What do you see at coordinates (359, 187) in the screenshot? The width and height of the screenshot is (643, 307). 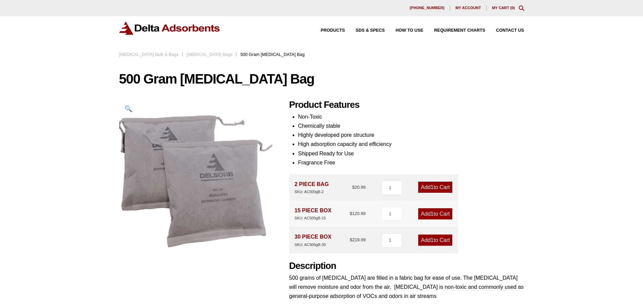 I see `bdi: 20.99` at bounding box center [359, 187].